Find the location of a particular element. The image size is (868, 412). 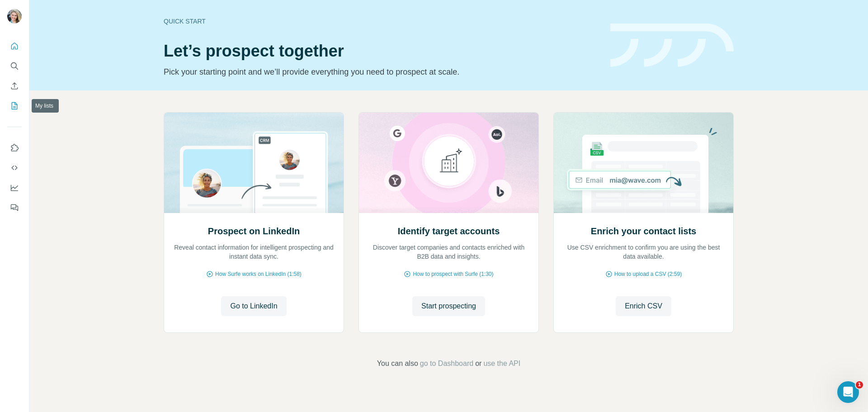

button: use the API is located at coordinates (502, 363).